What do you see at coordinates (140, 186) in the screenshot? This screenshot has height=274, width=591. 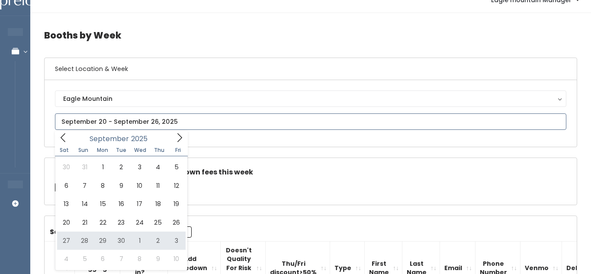 I see `span: September 10, 2025` at bounding box center [140, 186].